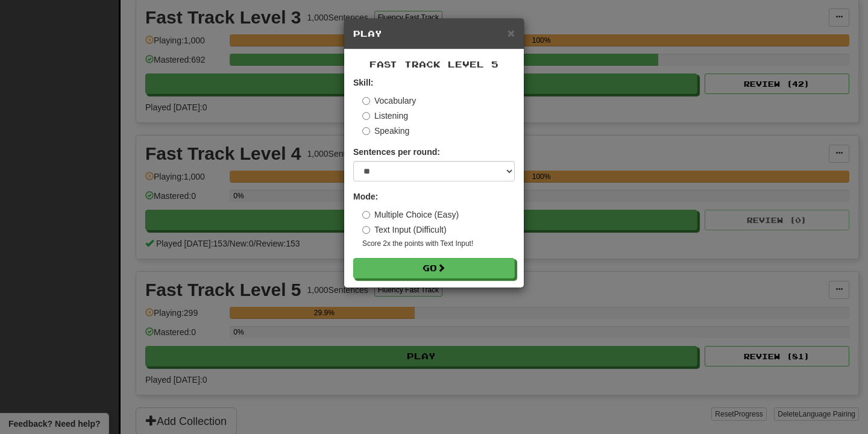 Image resolution: width=868 pixels, height=434 pixels. I want to click on small: Score 2x the points with Text Input !, so click(438, 244).